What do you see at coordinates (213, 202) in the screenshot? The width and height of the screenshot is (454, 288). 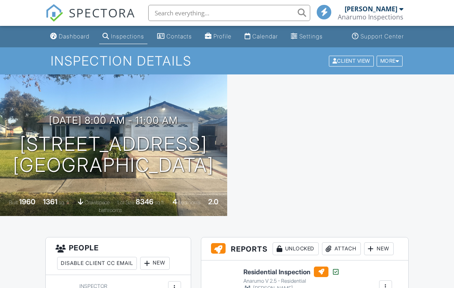 I see `div: 2.0` at bounding box center [213, 202].